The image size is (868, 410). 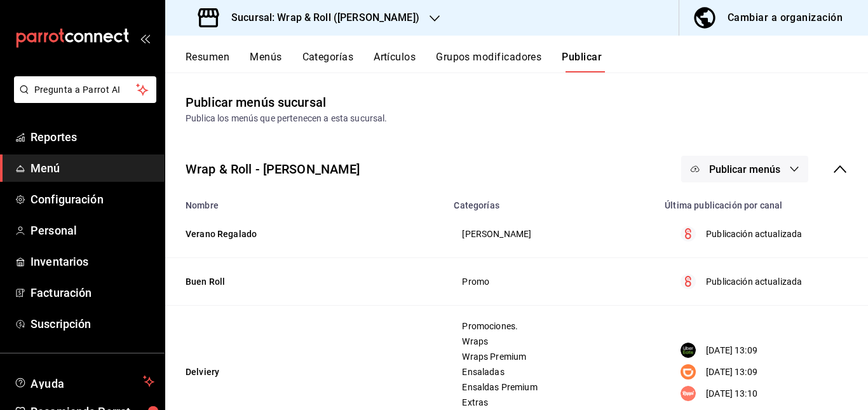 I want to click on button: open_drawer_menu, so click(x=145, y=39).